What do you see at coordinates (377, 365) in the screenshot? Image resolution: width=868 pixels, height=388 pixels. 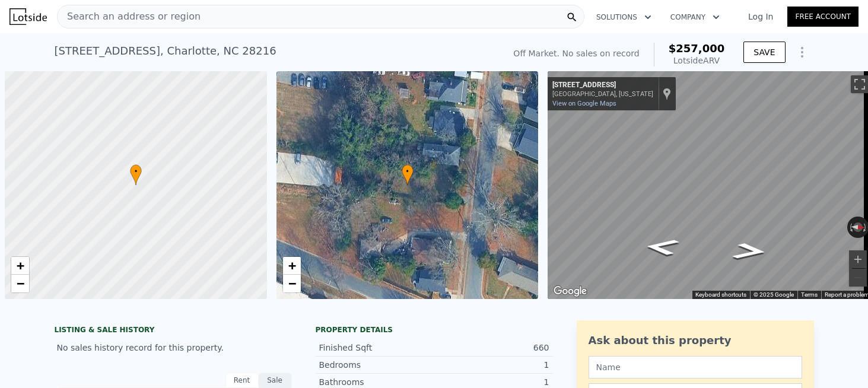 I see `div: Bedrooms` at bounding box center [377, 365].